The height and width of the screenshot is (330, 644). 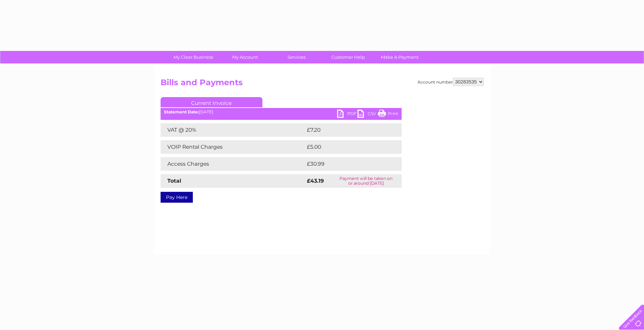 I want to click on td: VOIP Rental Charges, so click(x=233, y=147).